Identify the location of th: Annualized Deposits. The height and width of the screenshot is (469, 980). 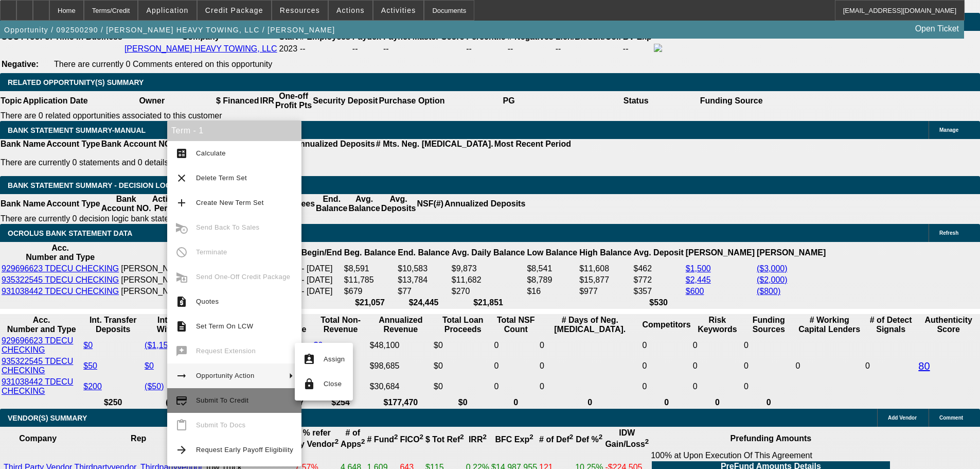
(334, 144).